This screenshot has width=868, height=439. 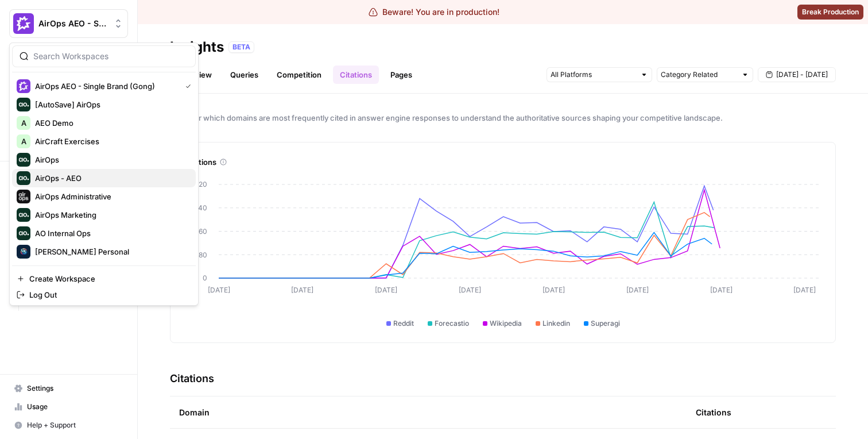 I want to click on img: AirOps - AEO Logo, so click(x=24, y=178).